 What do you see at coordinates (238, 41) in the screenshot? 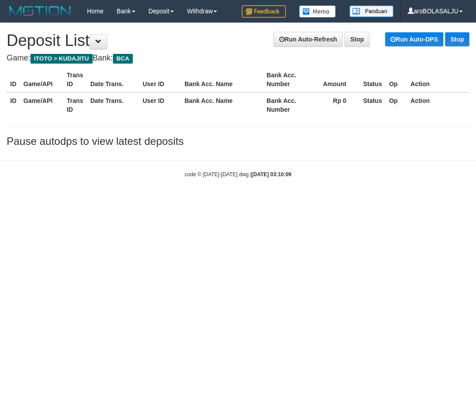
I see `h1: Deposit List` at bounding box center [238, 41].